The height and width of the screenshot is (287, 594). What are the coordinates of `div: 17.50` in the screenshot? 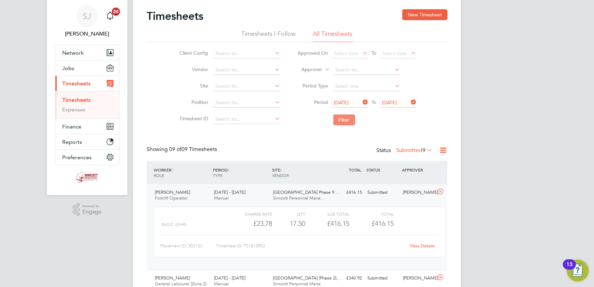 It's located at (288, 223).